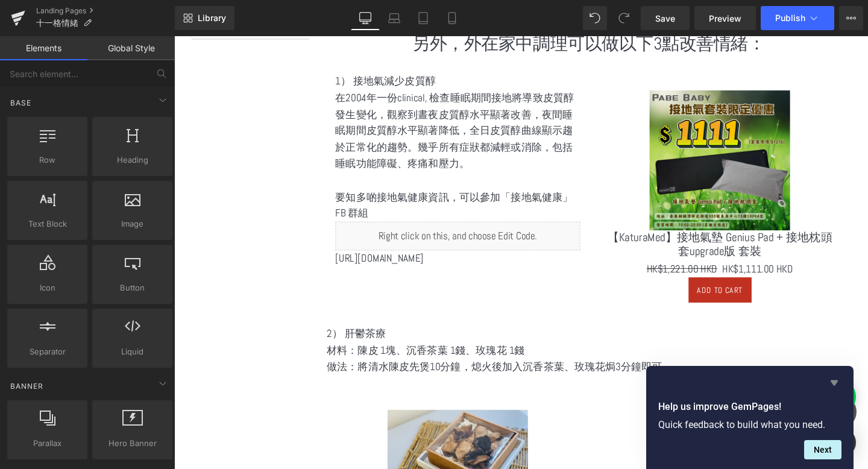 The image size is (868, 469). Describe the element at coordinates (725, 18) in the screenshot. I see `a: Preview` at that location.